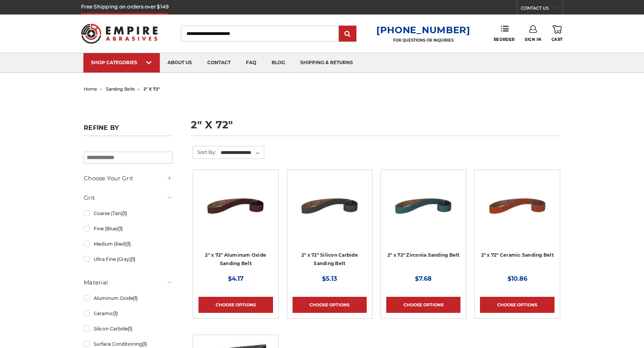  Describe the element at coordinates (120, 89) in the screenshot. I see `span: sanding belts` at that location.